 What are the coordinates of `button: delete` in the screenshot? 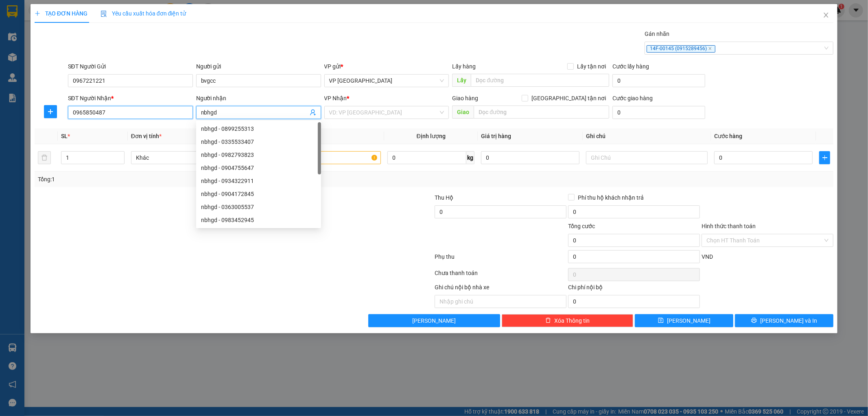 It's located at (44, 157).